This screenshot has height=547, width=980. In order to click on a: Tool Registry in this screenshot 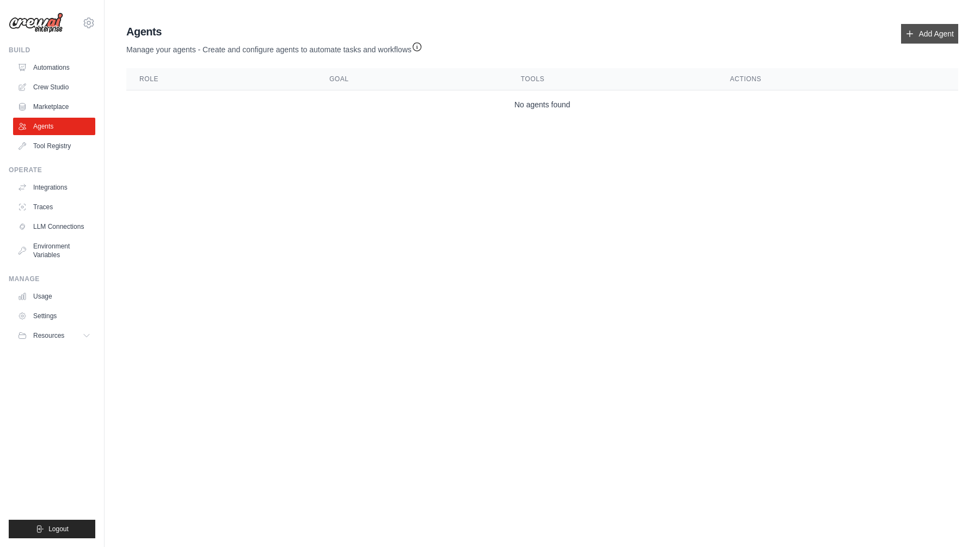, I will do `click(54, 146)`.